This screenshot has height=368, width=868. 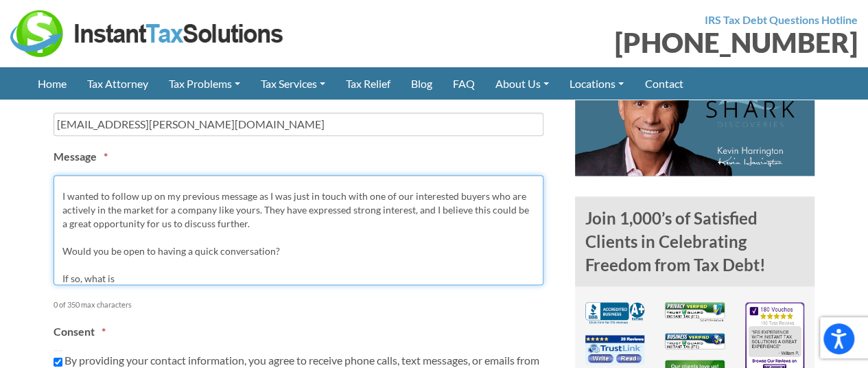 I want to click on div: 0 of 350 max characters, so click(x=279, y=299).